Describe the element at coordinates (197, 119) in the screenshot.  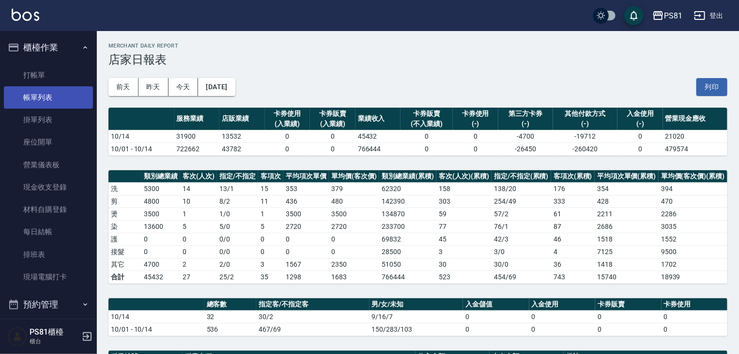
I see `th: 服務業績` at that location.